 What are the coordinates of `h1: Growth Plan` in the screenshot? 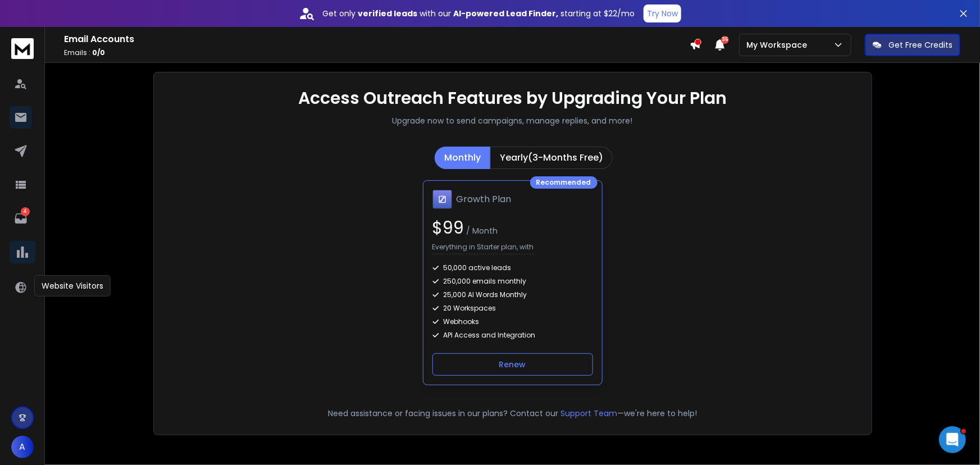 It's located at (484, 200).